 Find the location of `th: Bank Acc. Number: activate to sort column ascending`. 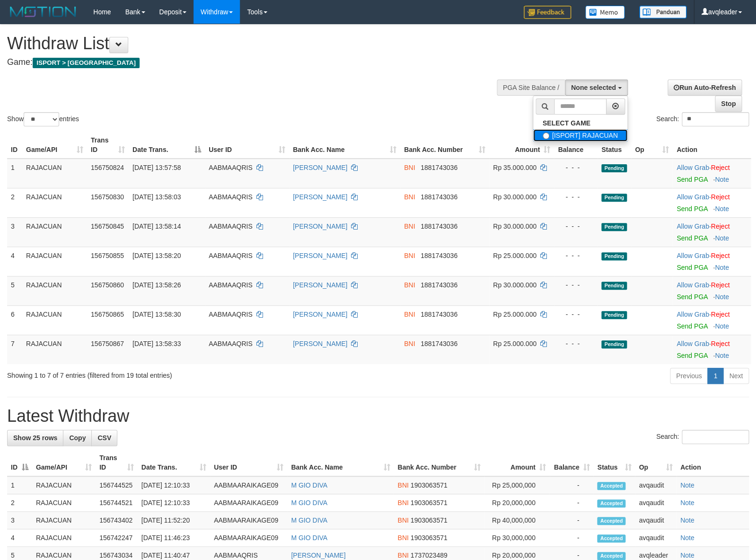

th: Bank Acc. Number: activate to sort column ascending is located at coordinates (444, 145).